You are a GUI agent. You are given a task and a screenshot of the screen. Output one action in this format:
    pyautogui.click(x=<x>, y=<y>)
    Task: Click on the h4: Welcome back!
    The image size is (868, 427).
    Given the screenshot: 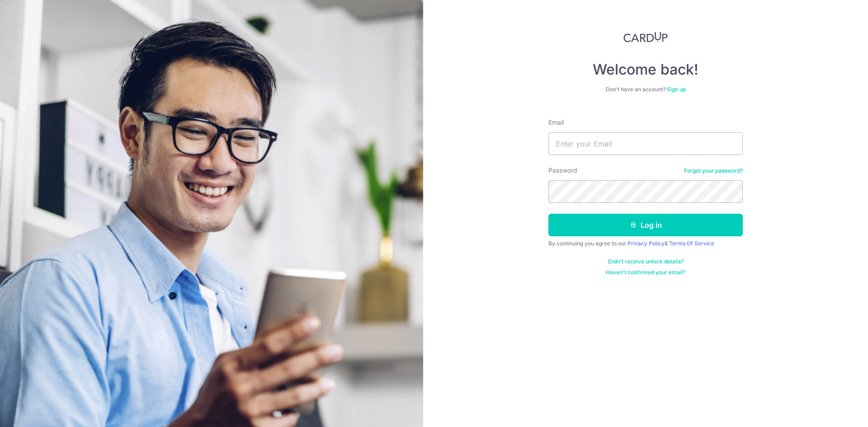 What is the action you would take?
    pyautogui.click(x=645, y=69)
    